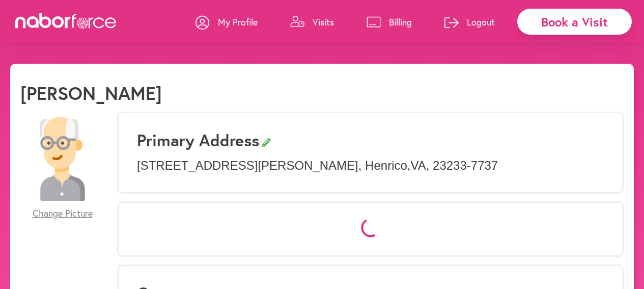 The image size is (644, 289). Describe the element at coordinates (226, 22) in the screenshot. I see `a: My Profile` at that location.